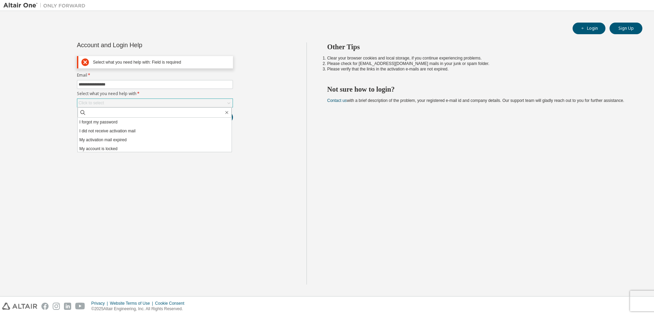 This screenshot has height=316, width=654. What do you see at coordinates (479, 89) in the screenshot?
I see `h2: Not sure how to login?` at bounding box center [479, 89].